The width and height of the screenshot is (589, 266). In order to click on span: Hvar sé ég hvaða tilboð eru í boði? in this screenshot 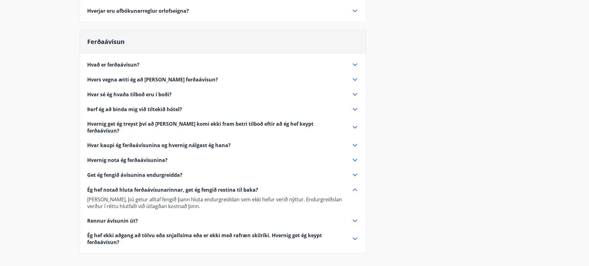, I will do `click(129, 94)`.